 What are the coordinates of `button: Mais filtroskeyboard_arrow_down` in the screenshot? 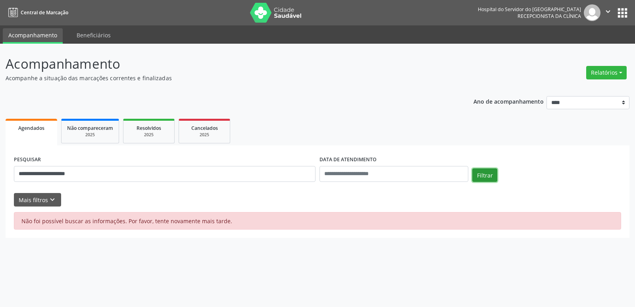 It's located at (37, 200).